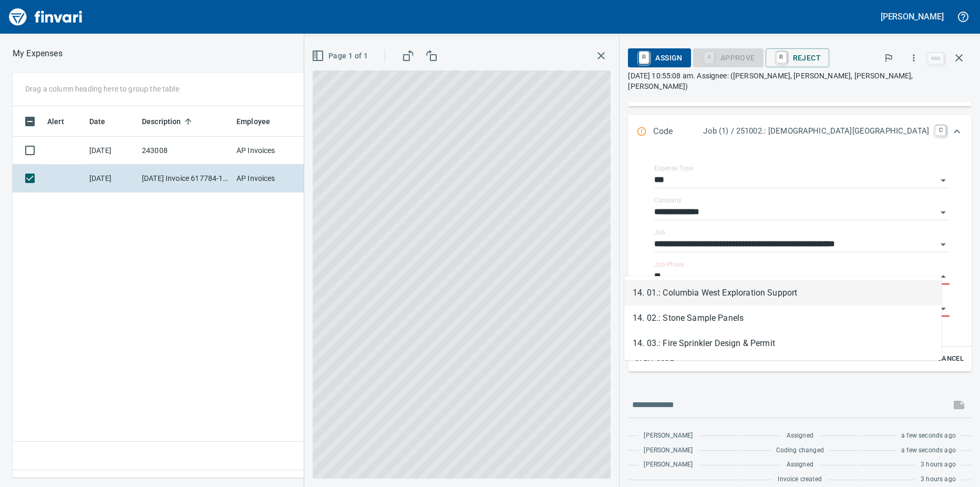 This screenshot has height=487, width=980. Describe the element at coordinates (943, 276) in the screenshot. I see `button: Close` at that location.